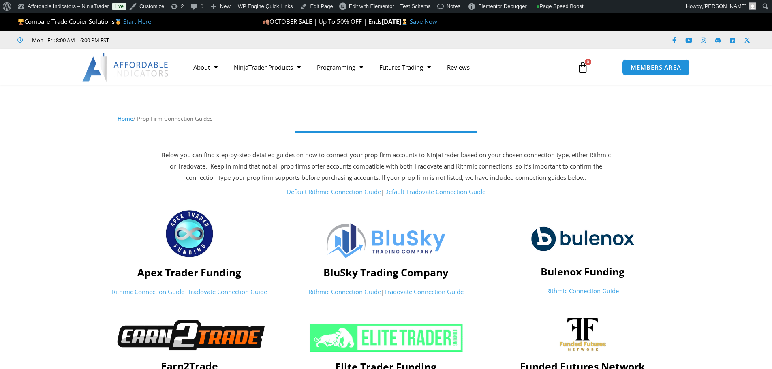  I want to click on a: Reviews, so click(458, 67).